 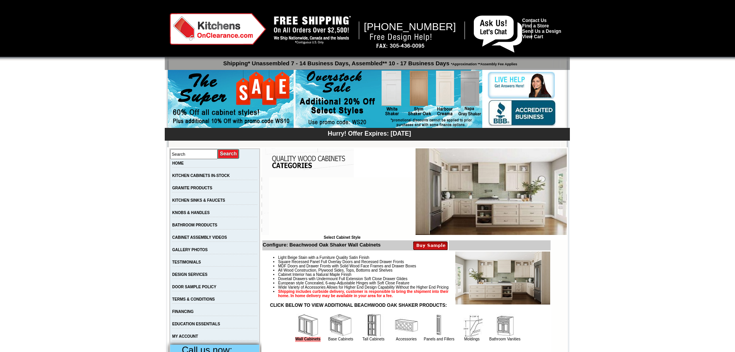 What do you see at coordinates (191, 212) in the screenshot?
I see `a: KNOBS & HANDLES` at bounding box center [191, 212].